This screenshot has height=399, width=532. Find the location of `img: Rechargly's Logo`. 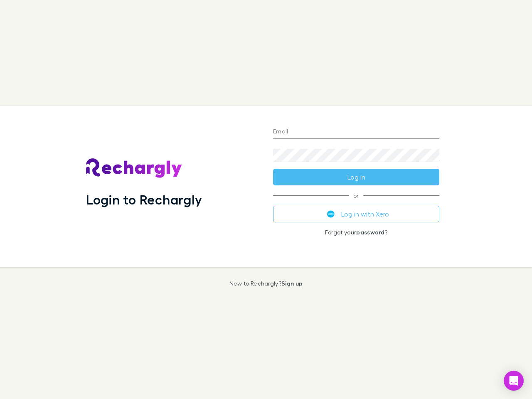

img: Rechargly's Logo is located at coordinates (134, 168).